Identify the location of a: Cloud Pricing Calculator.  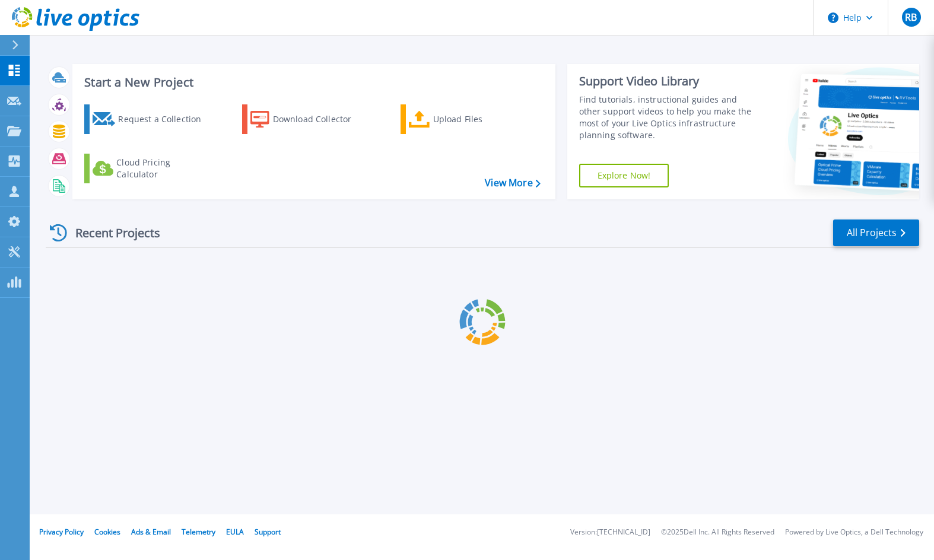
(150, 168).